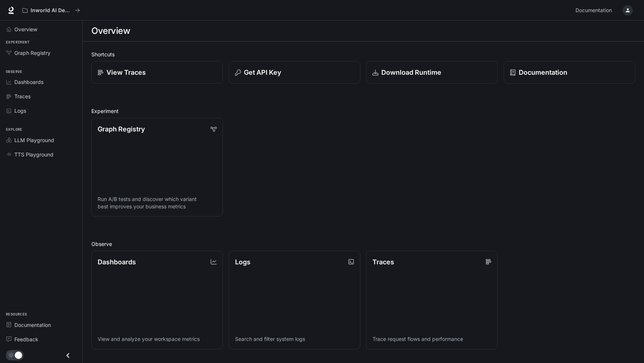 The width and height of the screenshot is (644, 363). Describe the element at coordinates (157, 72) in the screenshot. I see `a: View Traces` at that location.